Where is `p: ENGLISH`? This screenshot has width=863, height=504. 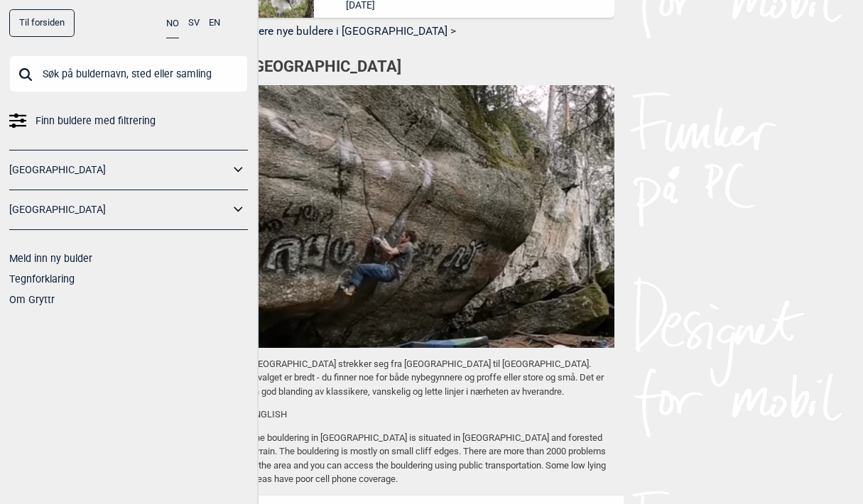 p: ENGLISH is located at coordinates (432, 415).